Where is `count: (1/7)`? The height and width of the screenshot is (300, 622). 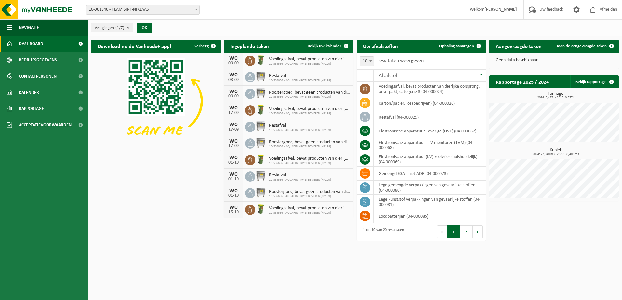 count: (1/7) is located at coordinates (120, 28).